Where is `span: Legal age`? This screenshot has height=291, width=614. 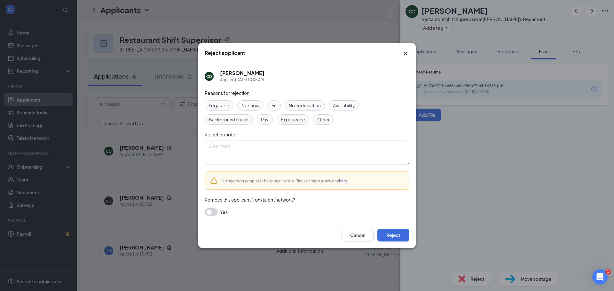
span: Legal age is located at coordinates (219, 106).